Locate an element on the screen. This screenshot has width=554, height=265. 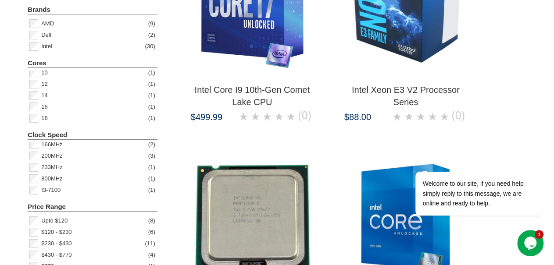
div: Filter Upto $120 Desktop Processors is located at coordinates (92, 221).